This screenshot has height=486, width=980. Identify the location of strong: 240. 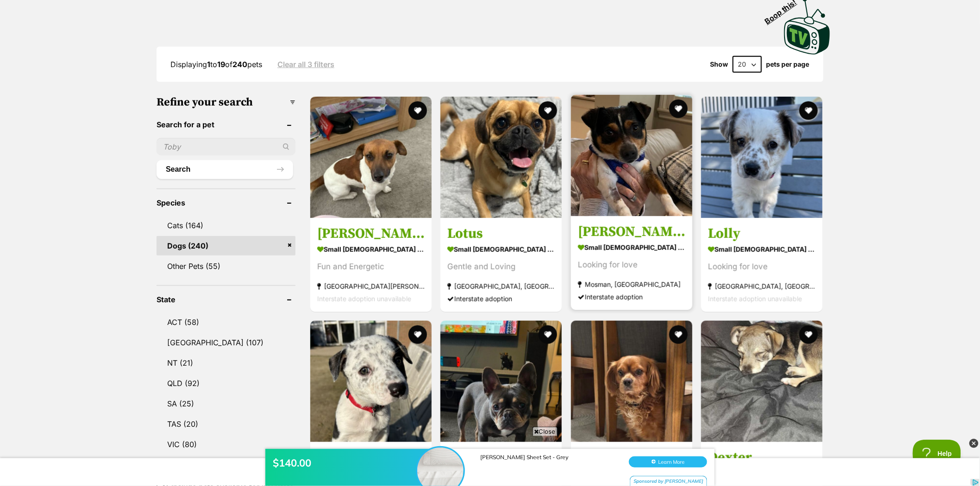
(240, 64).